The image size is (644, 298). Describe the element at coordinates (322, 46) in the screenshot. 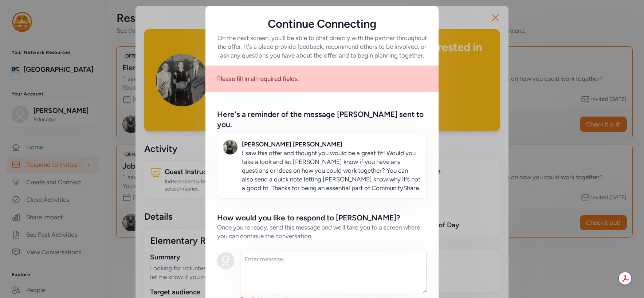

I see `h6: On the next screen, you'll be able to chat directly with the partner throughout the offer. It's a...` at that location.